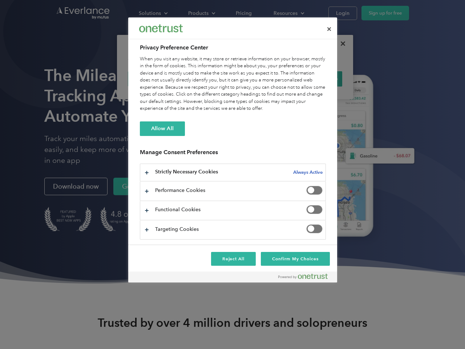  Describe the element at coordinates (234, 259) in the screenshot. I see `button: Reject All` at that location.